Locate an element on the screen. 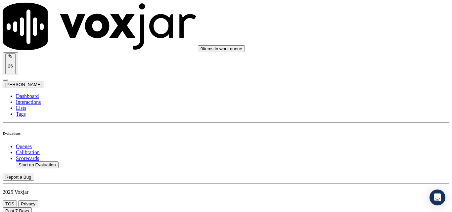  button: Start an Evaluation is located at coordinates (37, 165).